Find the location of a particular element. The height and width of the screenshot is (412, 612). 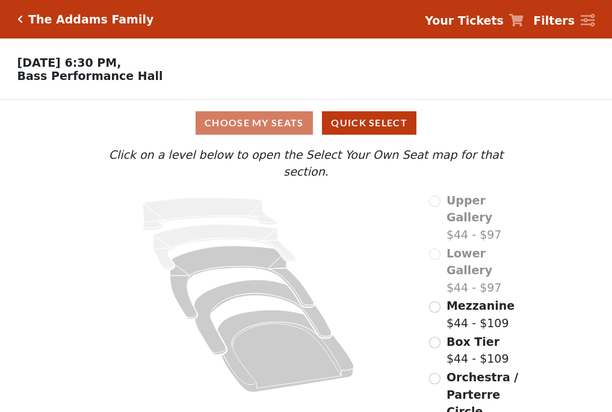

strong: Filters is located at coordinates (553, 20).